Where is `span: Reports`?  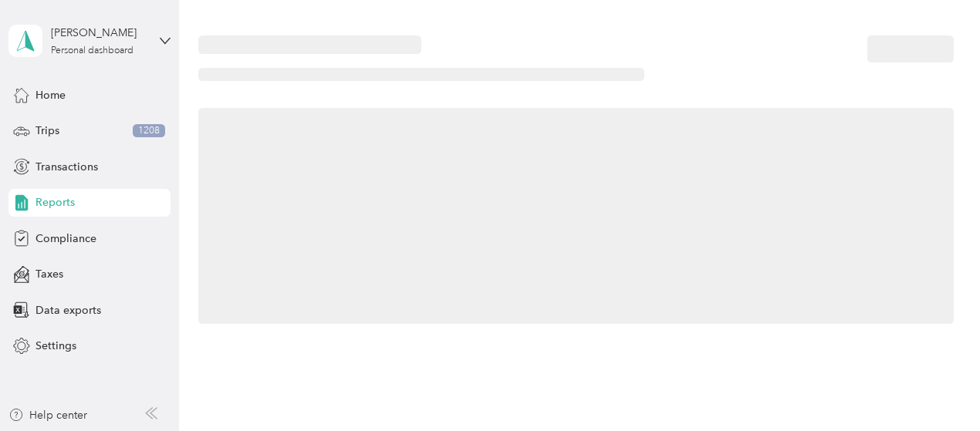 span: Reports is located at coordinates (55, 202).